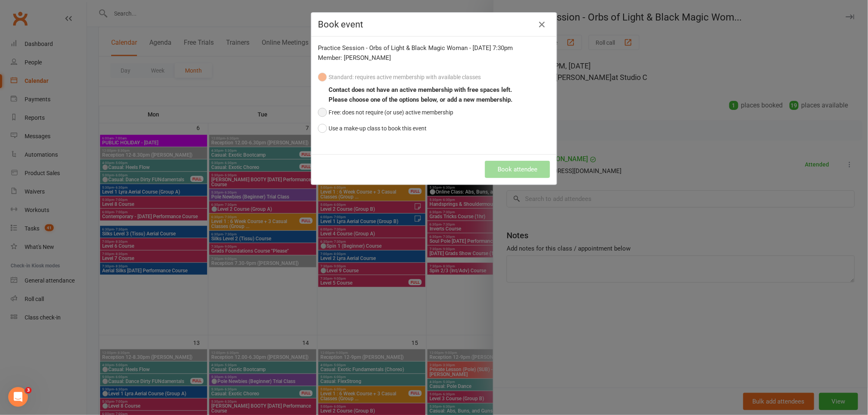 This screenshot has height=415, width=868. What do you see at coordinates (434, 24) in the screenshot?
I see `h4: Book event` at bounding box center [434, 24].